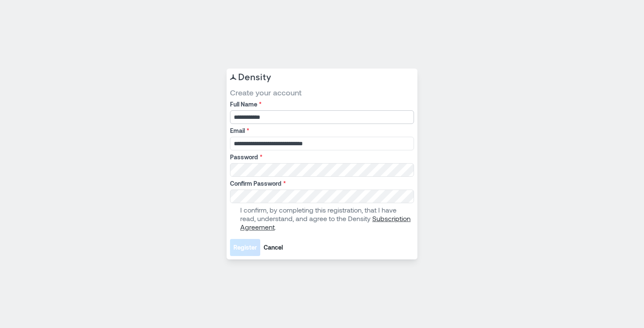  I want to click on label: Full Name, so click(321, 105).